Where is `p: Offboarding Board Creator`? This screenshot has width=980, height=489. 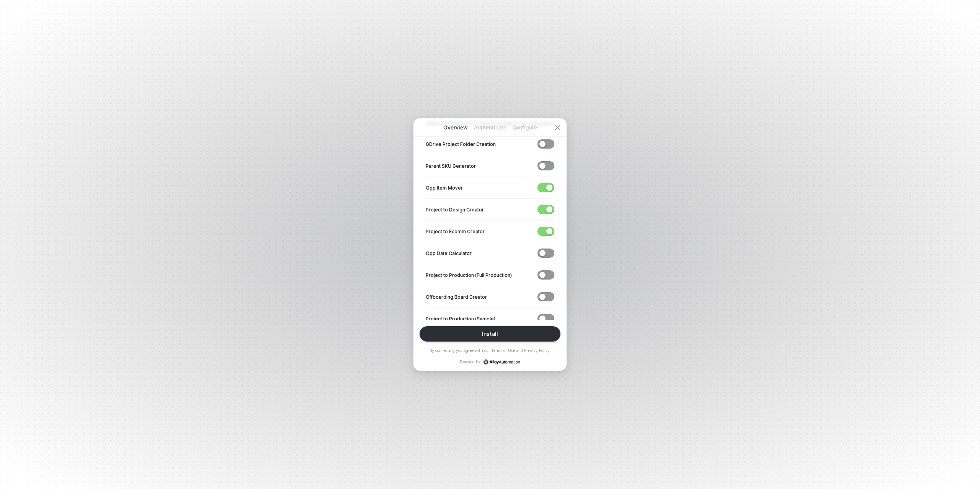
p: Offboarding Board Creator is located at coordinates (456, 297).